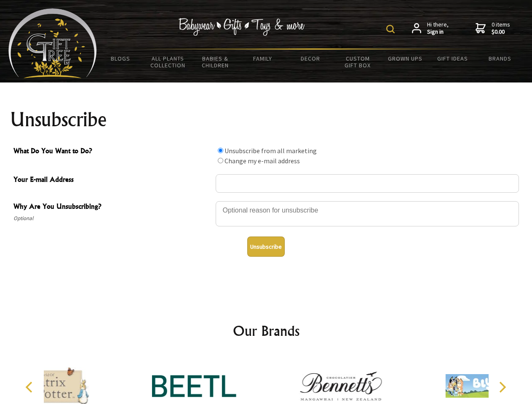  I want to click on button: Unsubscribe, so click(266, 247).